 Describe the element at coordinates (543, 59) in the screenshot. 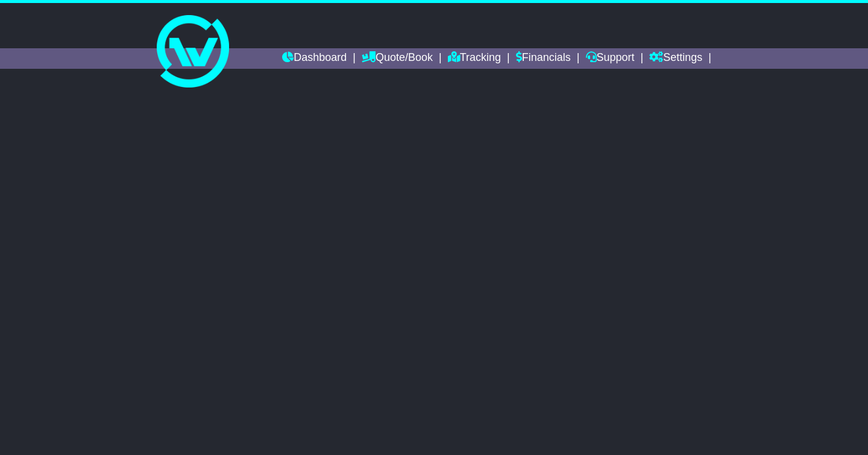

I see `a: Financials` at that location.